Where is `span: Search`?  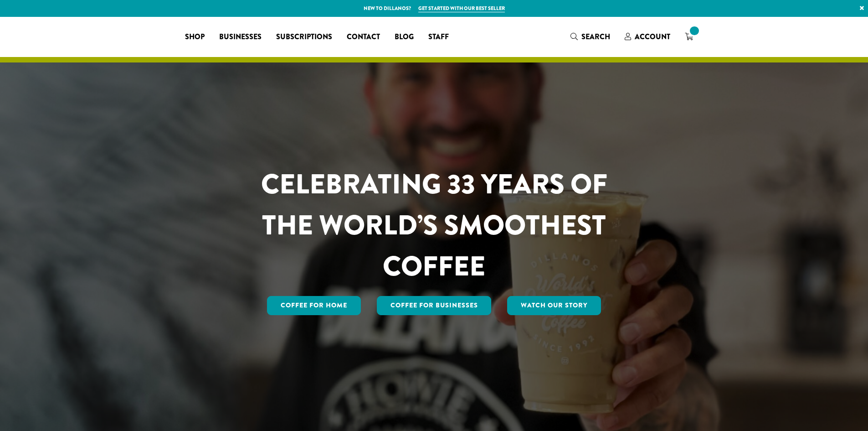 span: Search is located at coordinates (595, 37).